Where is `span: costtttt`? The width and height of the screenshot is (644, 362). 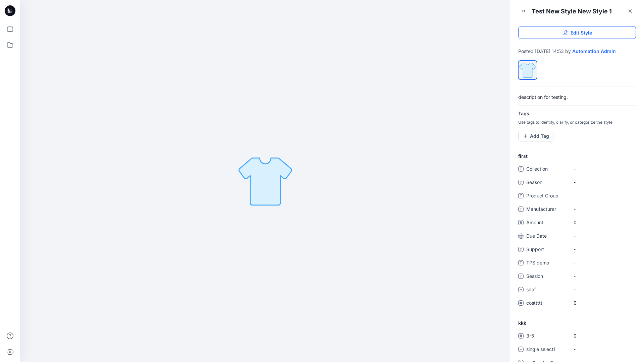
span: costtttt is located at coordinates (546, 304).